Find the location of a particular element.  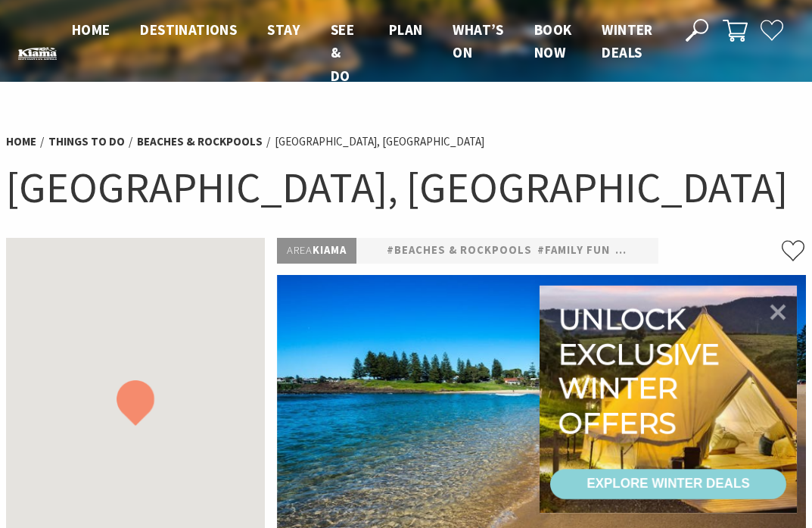

span: Winter Deals is located at coordinates (627, 41).